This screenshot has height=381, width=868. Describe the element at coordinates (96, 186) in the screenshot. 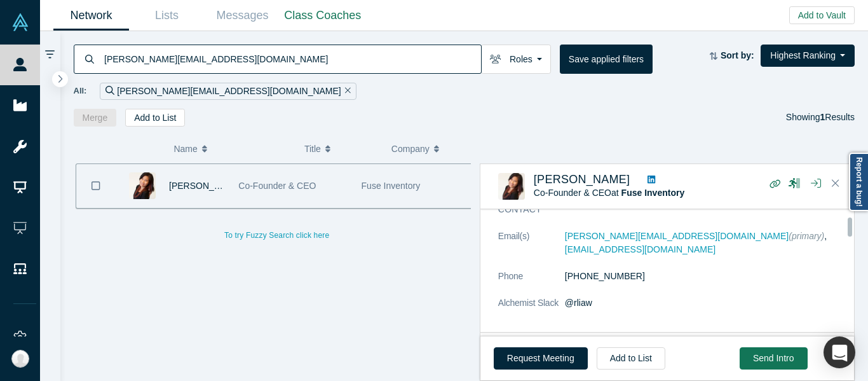

I see `button: Bookmark` at that location.